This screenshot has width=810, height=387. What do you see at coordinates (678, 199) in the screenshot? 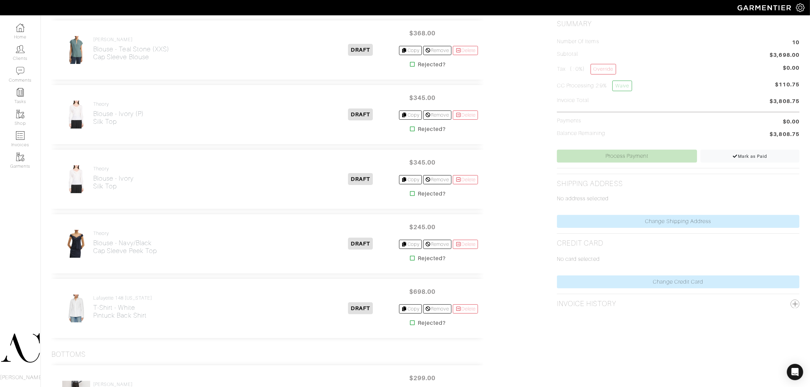
I see `p: No address selected` at bounding box center [678, 199].